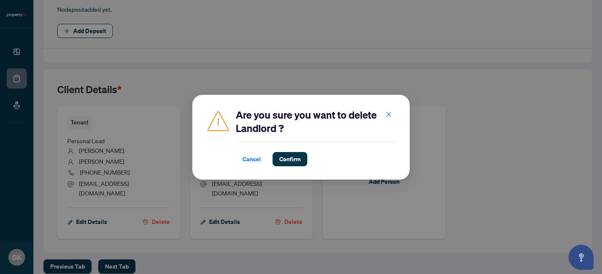 This screenshot has width=602, height=274. Describe the element at coordinates (252, 159) in the screenshot. I see `button: Cancel` at that location.